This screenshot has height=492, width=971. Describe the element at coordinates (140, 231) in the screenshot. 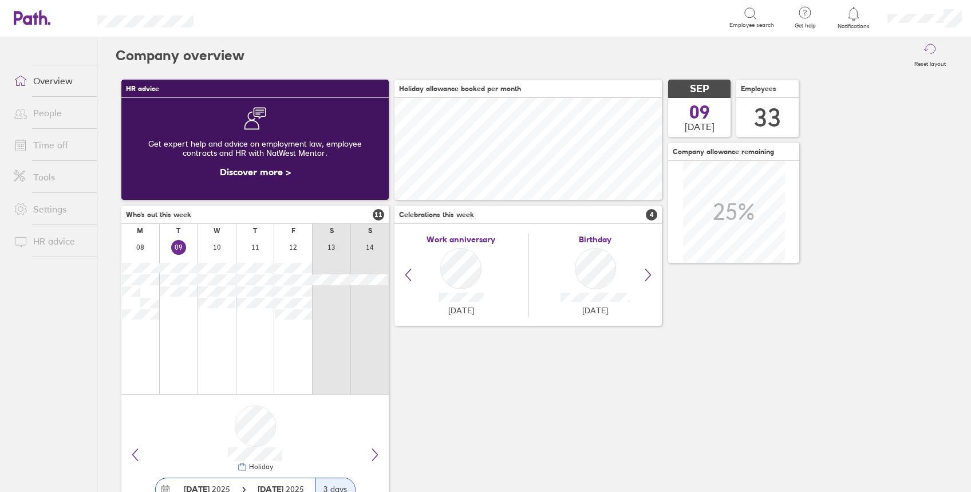

I see `div: M` at that location.